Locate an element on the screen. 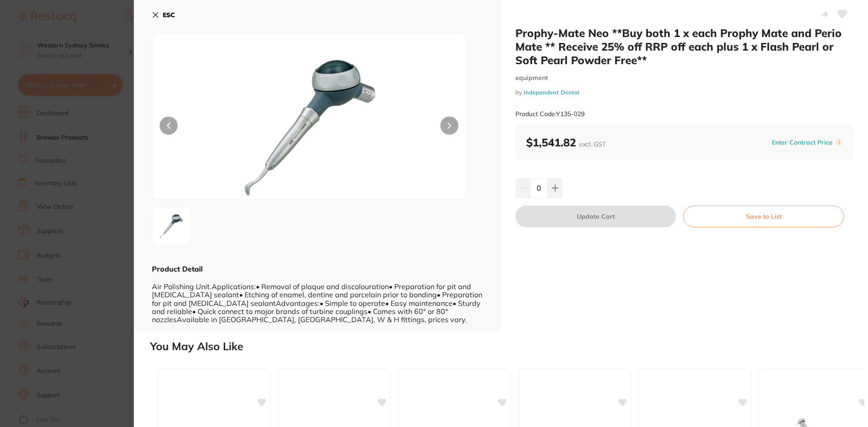 This screenshot has height=427, width=868. button: ESC is located at coordinates (163, 15).